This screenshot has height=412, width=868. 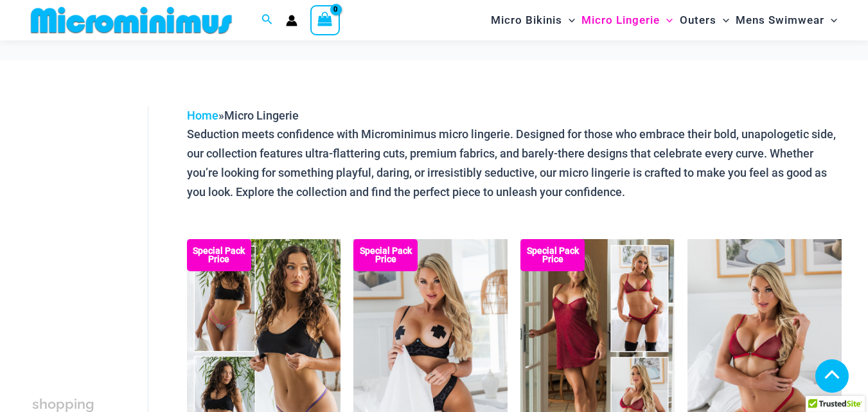 I want to click on img: MM SHOP LOGO FLAT, so click(x=131, y=20).